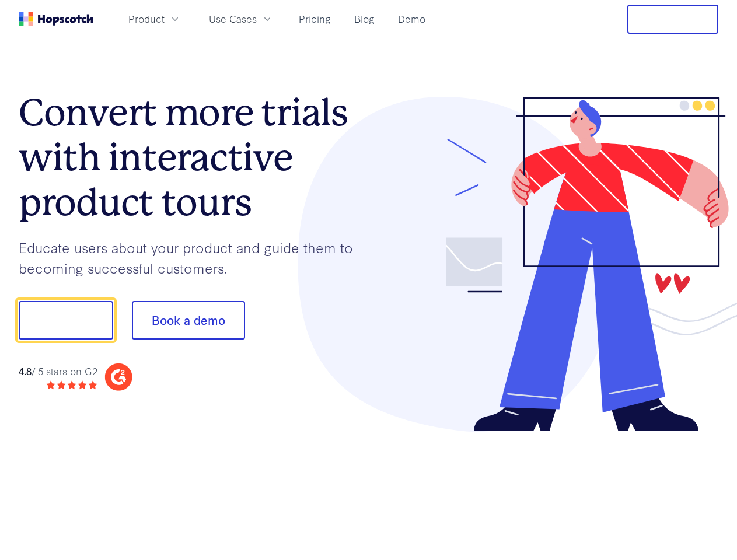 The width and height of the screenshot is (737, 560). What do you see at coordinates (188, 321) in the screenshot?
I see `a: Book a demo` at bounding box center [188, 321].